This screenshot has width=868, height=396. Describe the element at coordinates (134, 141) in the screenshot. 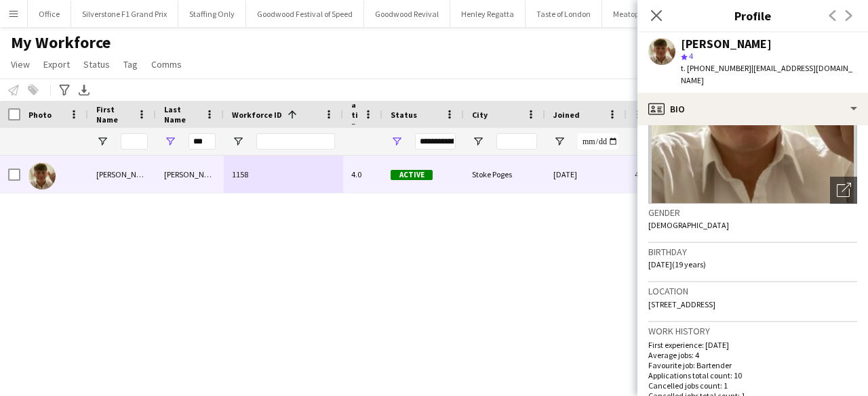

I see `input: First Name Filter Input` at that location.